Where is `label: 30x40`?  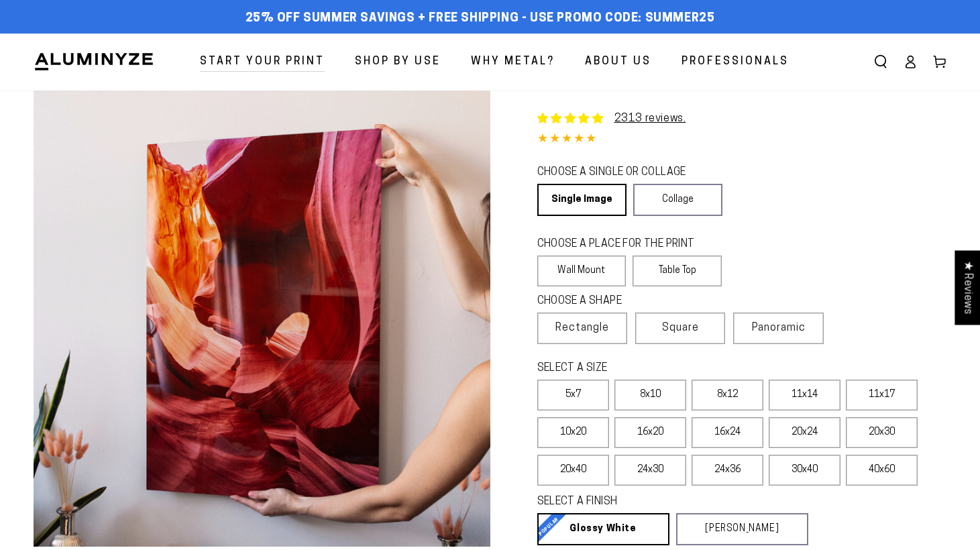
label: 30x40 is located at coordinates (805, 470).